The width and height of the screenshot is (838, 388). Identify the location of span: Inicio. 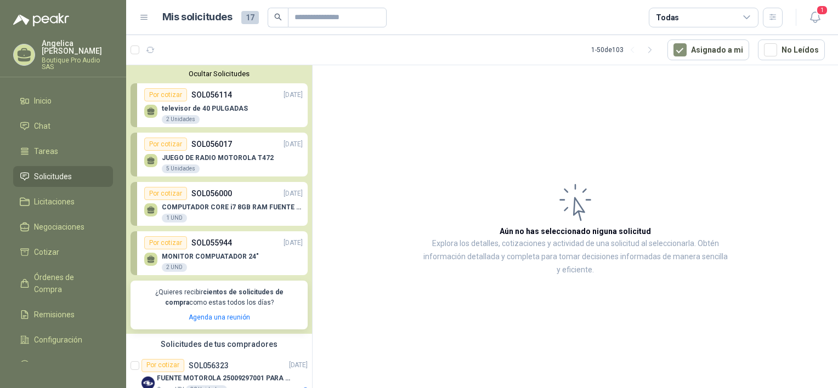
(43, 101).